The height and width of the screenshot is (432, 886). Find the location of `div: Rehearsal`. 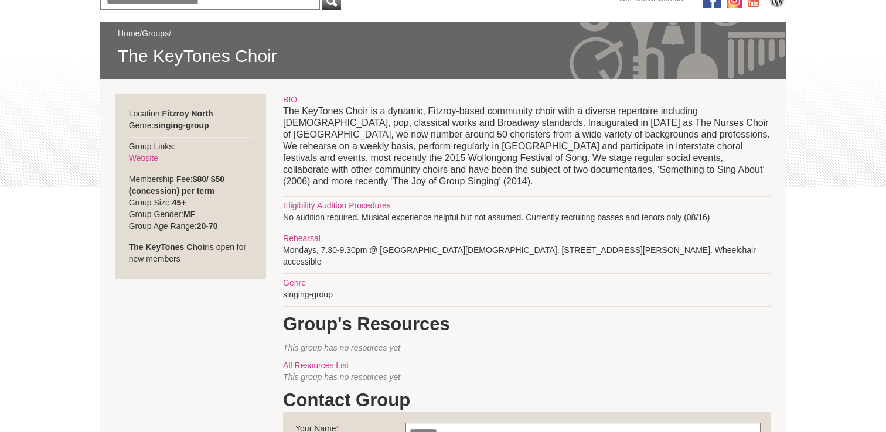

div: Rehearsal is located at coordinates (527, 238).